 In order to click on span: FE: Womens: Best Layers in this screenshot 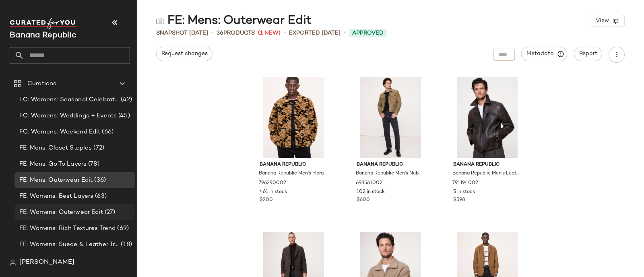, I will do `click(57, 196)`.